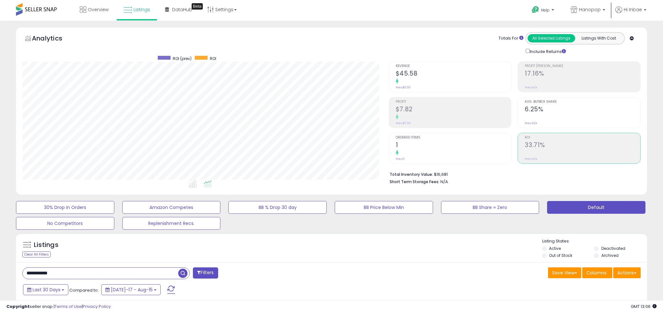 The width and height of the screenshot is (663, 313). What do you see at coordinates (197, 6) in the screenshot?
I see `div: Tooltip anchor` at bounding box center [197, 6].